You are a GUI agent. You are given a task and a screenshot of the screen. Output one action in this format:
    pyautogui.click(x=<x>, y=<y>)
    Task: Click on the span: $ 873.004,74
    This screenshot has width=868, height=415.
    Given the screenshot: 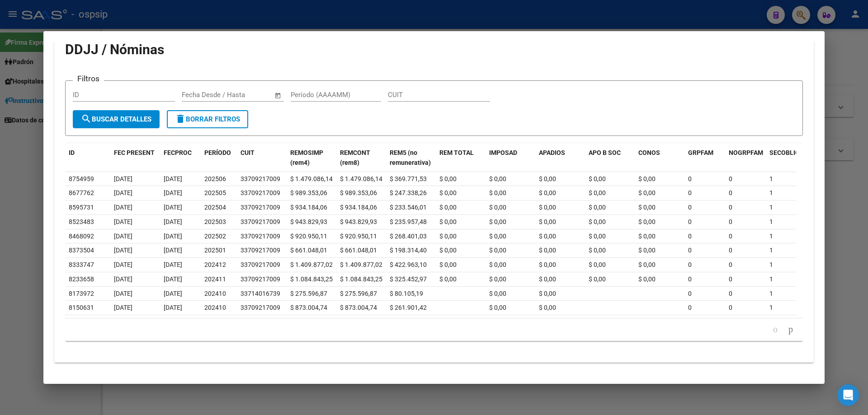 What is the action you would take?
    pyautogui.click(x=309, y=308)
    